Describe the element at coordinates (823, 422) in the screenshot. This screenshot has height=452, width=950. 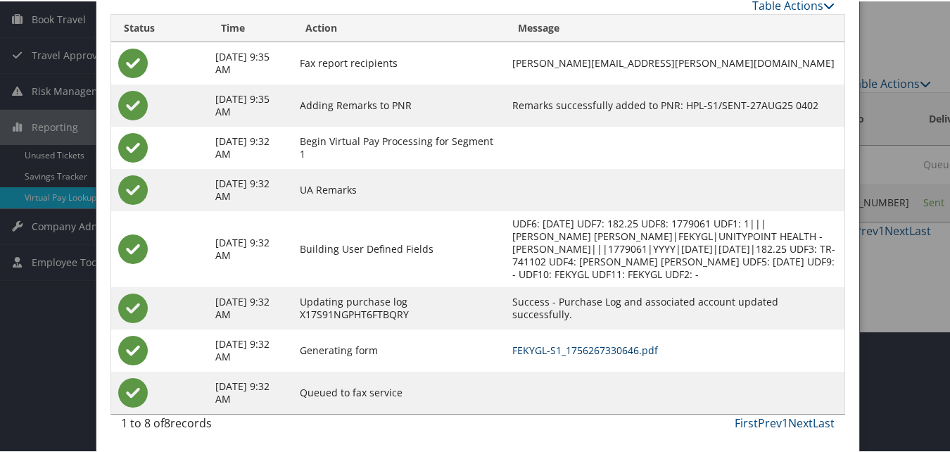
I see `a: Last` at that location.